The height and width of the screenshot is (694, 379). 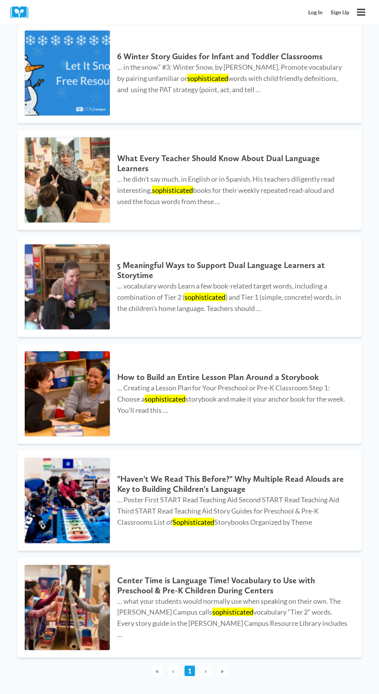 What do you see at coordinates (67, 607) in the screenshot?
I see `img: Center Time is Language Time! Vocabulary to Use with Preschool & Pre-K Children During Centers` at bounding box center [67, 607].